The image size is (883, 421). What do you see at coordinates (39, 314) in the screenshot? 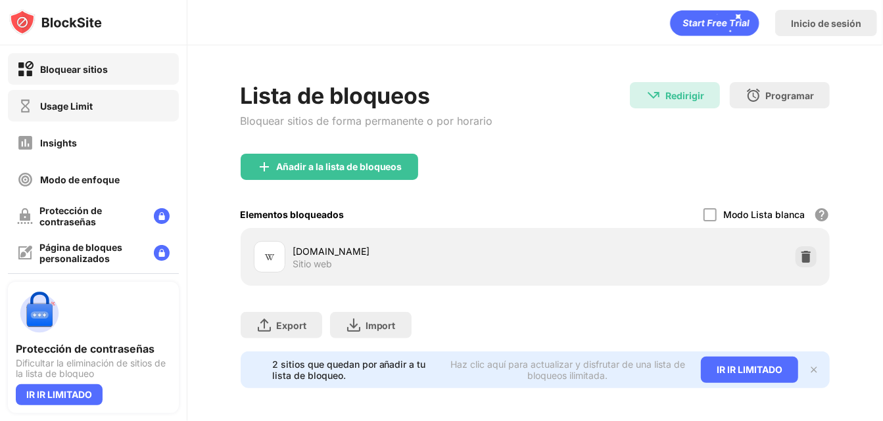
I see `img: push-password-protection.svg` at bounding box center [39, 314].